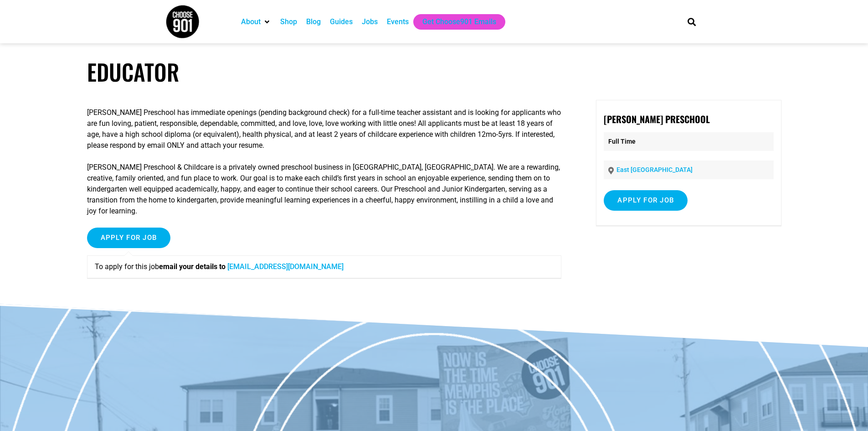 The width and height of the screenshot is (868, 431). Describe the element at coordinates (313, 22) in the screenshot. I see `div: Blog` at that location.